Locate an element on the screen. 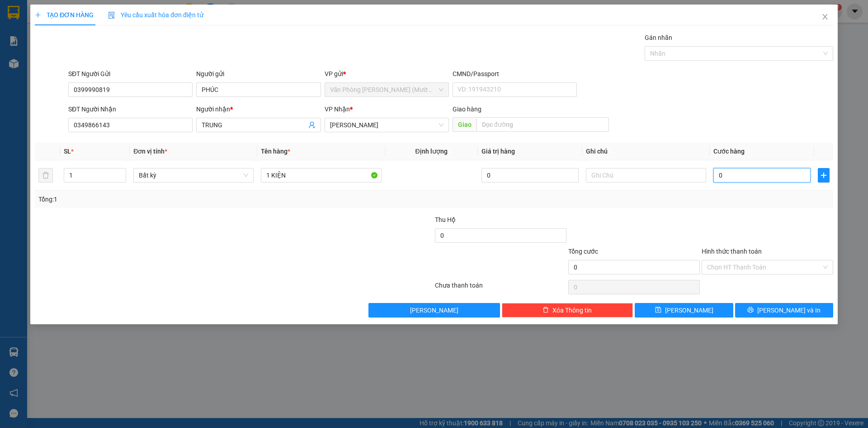  span: Yêu cầu xuất hóa đơn điện tử is located at coordinates (156, 15).